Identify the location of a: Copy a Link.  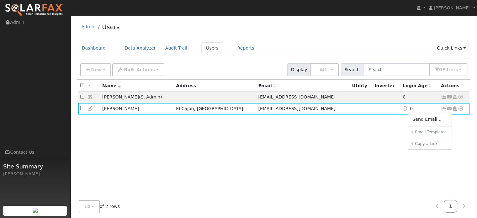
(432, 144).